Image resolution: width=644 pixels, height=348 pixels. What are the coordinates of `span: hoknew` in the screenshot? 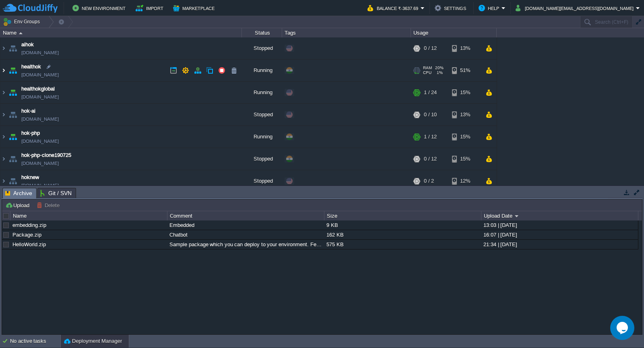 It's located at (30, 178).